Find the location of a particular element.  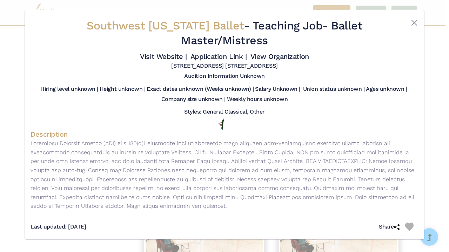

h5: Salary Unknown | is located at coordinates (278, 89).